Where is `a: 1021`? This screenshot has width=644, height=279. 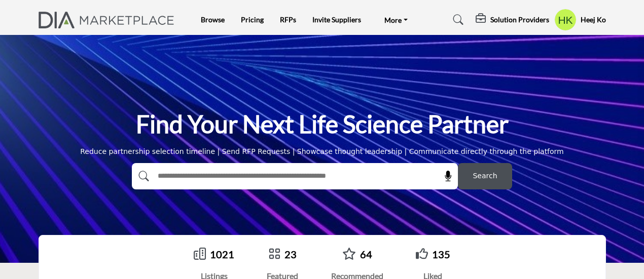 a: 1021 is located at coordinates (222, 254).